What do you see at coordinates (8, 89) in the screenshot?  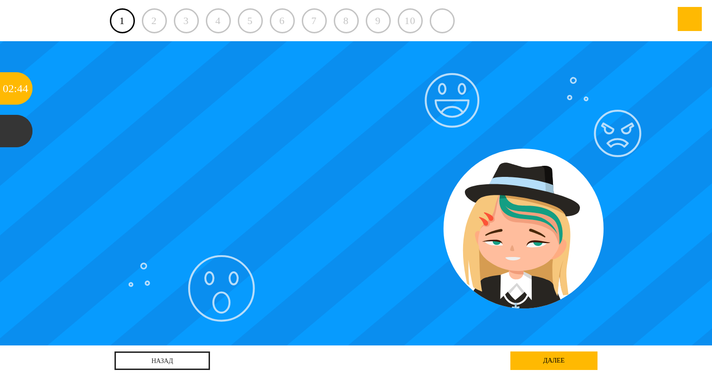 I see `div: 02` at bounding box center [8, 89].